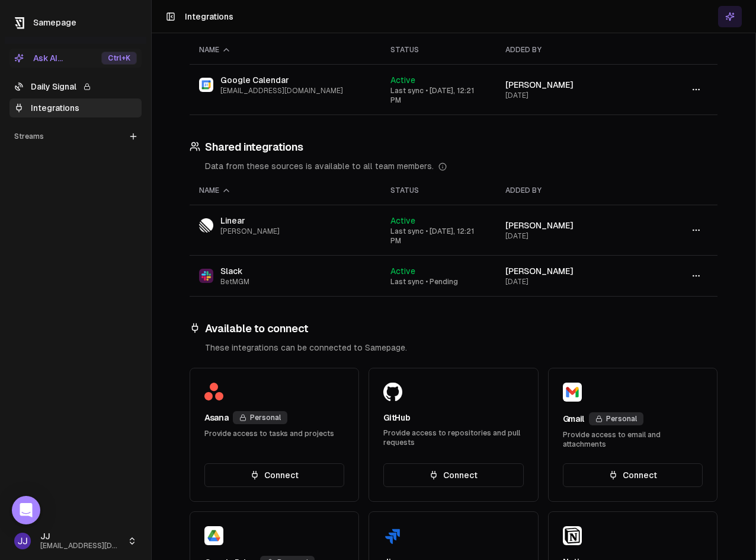 The width and height of the screenshot is (756, 560). What do you see at coordinates (75, 136) in the screenshot?
I see `div: Streams` at bounding box center [75, 136].